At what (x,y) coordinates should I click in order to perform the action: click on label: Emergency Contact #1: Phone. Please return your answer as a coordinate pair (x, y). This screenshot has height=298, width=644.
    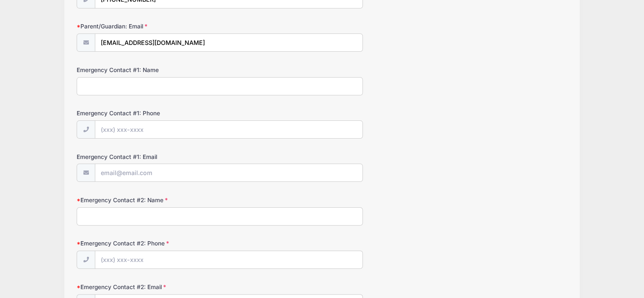
    Looking at the image, I should click on (159, 113).